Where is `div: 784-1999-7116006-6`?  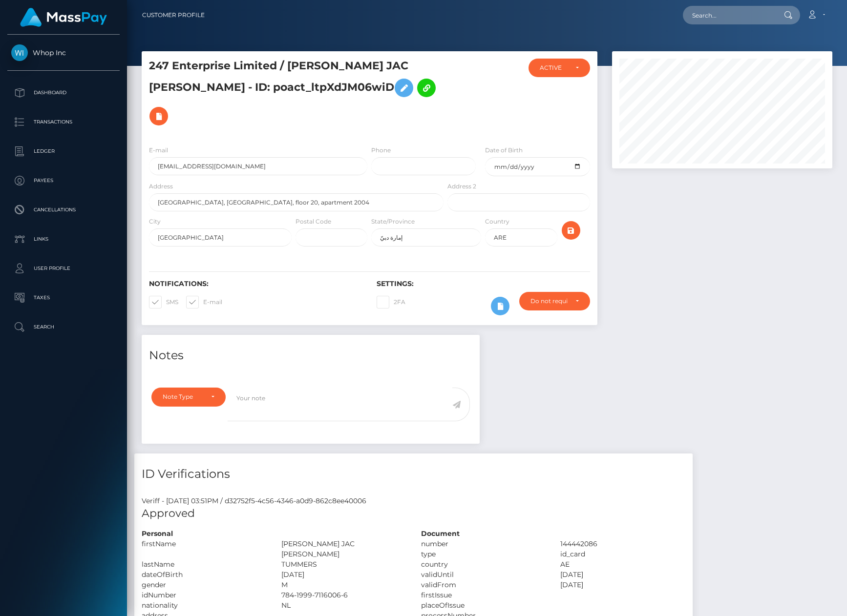
div: 784-1999-7116006-6 is located at coordinates (344, 594).